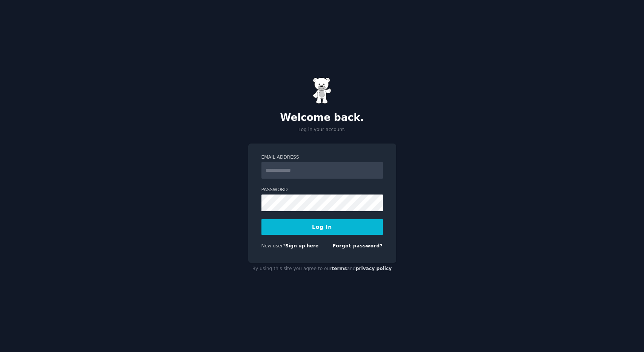 The width and height of the screenshot is (644, 352). I want to click on img: Gummy Bear, so click(322, 90).